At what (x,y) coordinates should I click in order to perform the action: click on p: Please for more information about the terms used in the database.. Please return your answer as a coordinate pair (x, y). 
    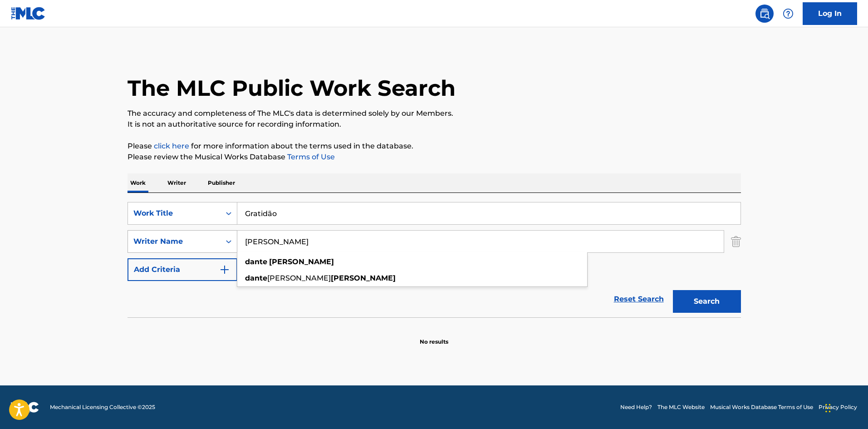
    Looking at the image, I should click on (434, 146).